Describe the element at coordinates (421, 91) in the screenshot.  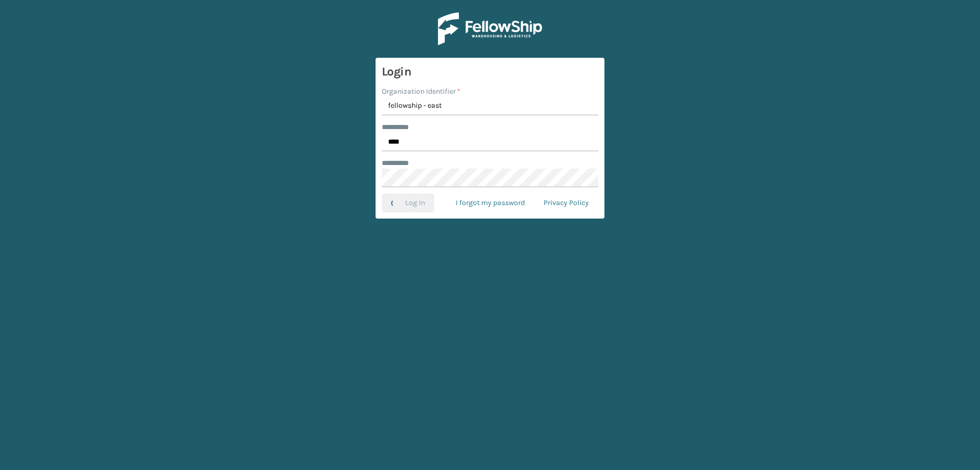
I see `label: Organization Identifier` at that location.